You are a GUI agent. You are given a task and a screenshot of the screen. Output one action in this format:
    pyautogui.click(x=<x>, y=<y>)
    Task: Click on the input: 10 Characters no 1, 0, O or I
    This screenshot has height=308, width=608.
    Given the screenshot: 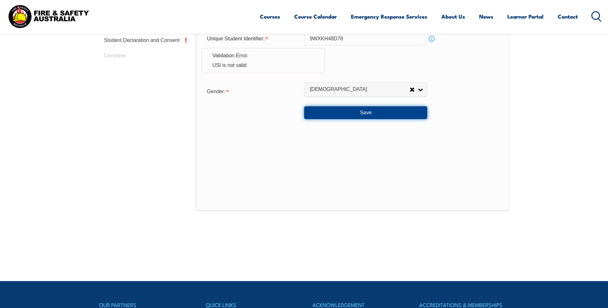 What is the action you would take?
    pyautogui.click(x=365, y=39)
    